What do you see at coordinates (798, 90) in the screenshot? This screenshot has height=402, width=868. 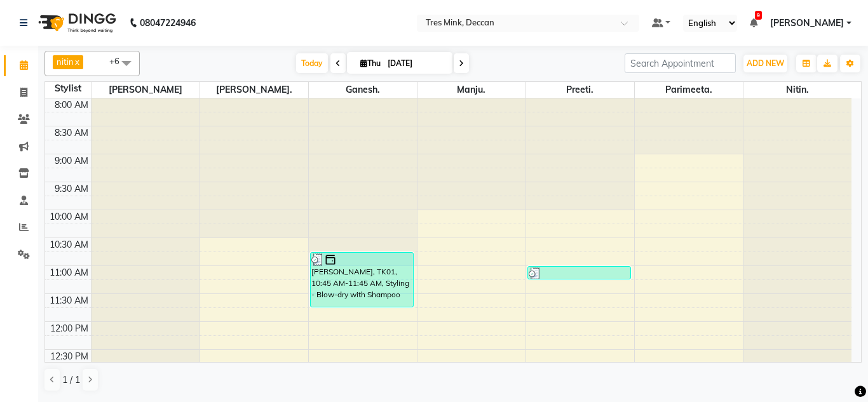 I see `span: Nitin.` at bounding box center [798, 90].